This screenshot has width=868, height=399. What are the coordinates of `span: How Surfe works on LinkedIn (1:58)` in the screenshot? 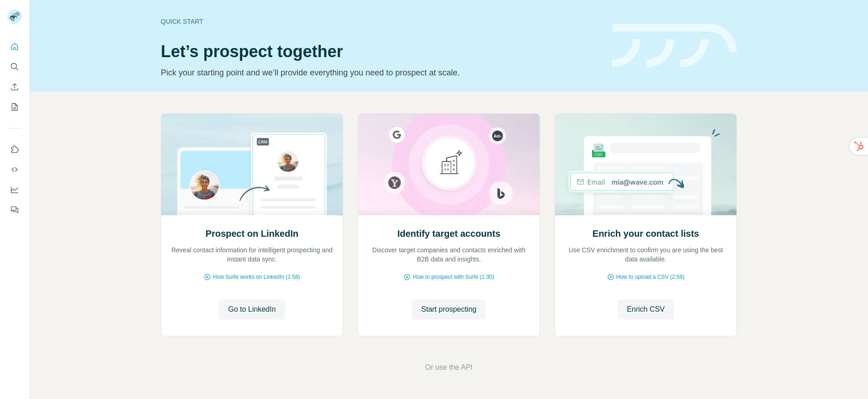 It's located at (256, 277).